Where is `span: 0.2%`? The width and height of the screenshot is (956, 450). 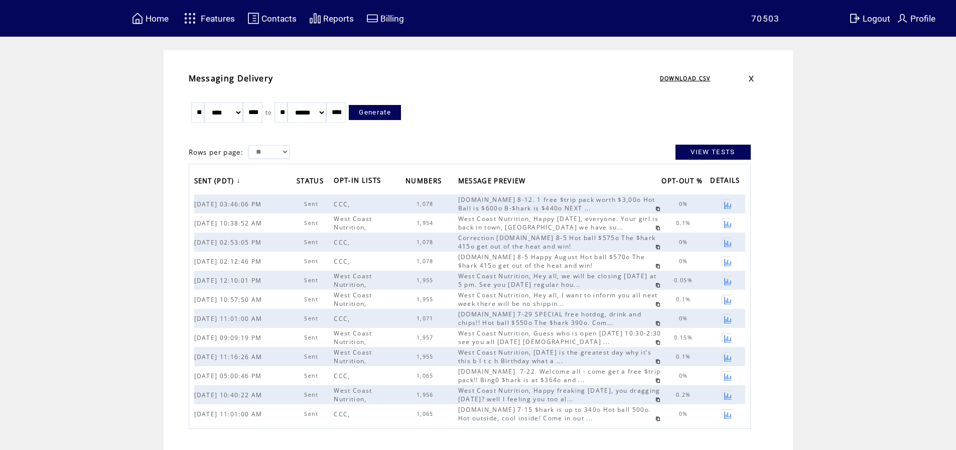 span: 0.2% is located at coordinates (685, 394).